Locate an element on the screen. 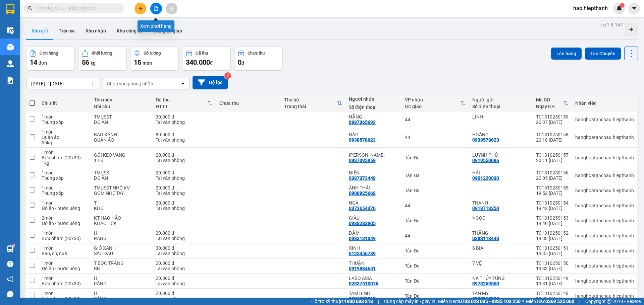 The image size is (644, 305). button: aim is located at coordinates (171, 8).